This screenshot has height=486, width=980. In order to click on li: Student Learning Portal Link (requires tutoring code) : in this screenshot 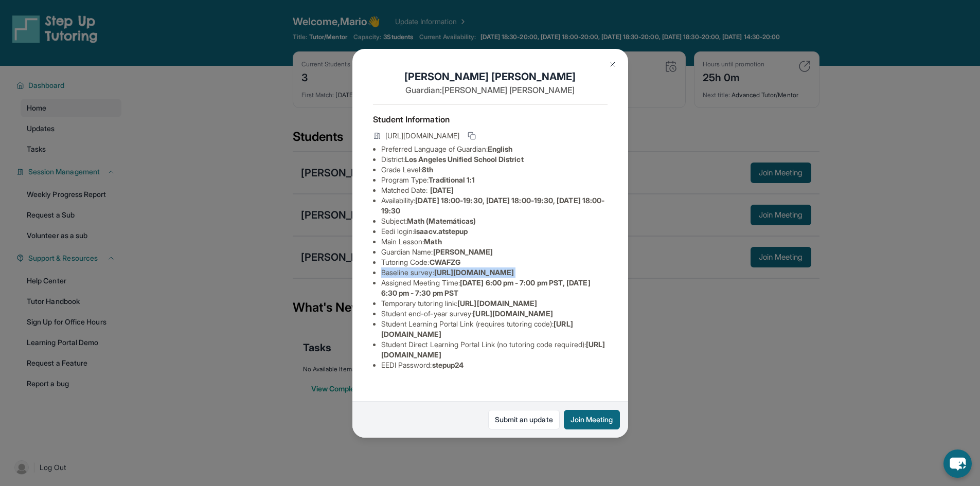, I will do `click(494, 329)`.